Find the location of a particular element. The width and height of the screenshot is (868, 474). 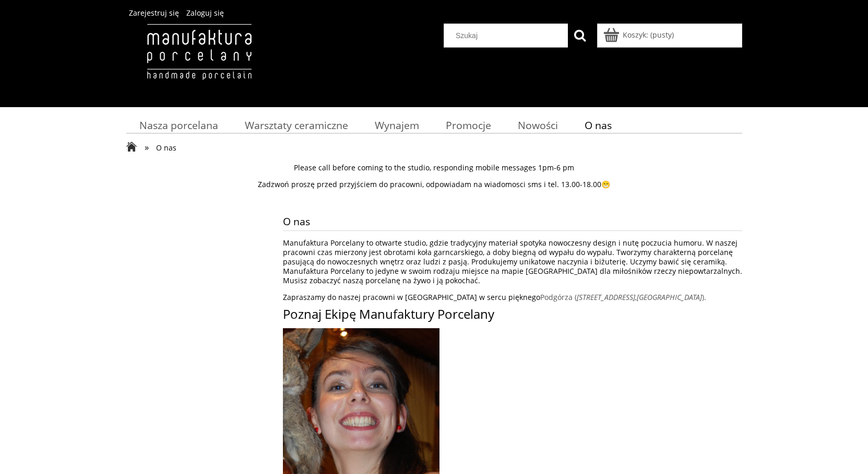

a: Nowości is located at coordinates (538, 125).